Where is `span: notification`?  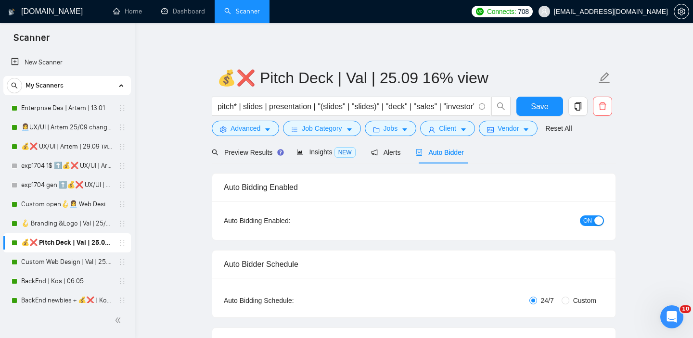 span: notification is located at coordinates (374, 153).